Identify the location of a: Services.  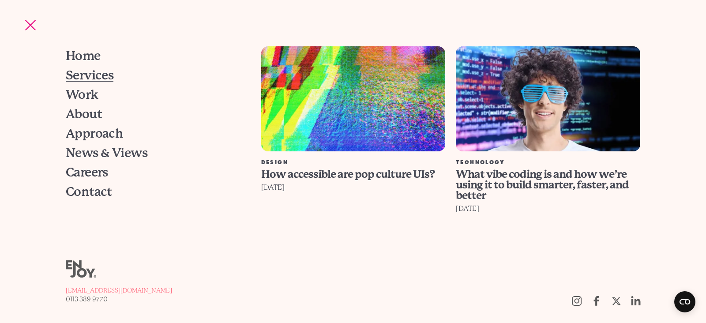
(152, 75).